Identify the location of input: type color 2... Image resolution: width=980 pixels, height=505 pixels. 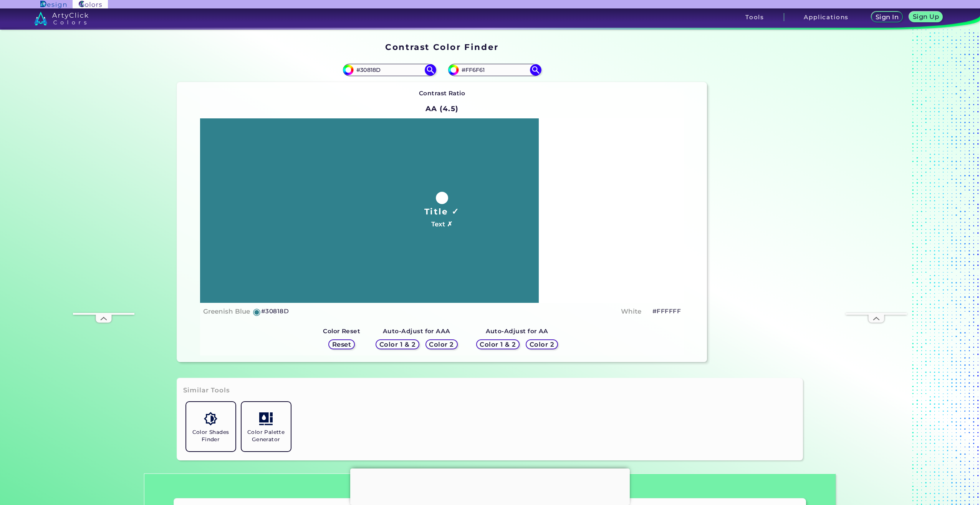
(495, 70).